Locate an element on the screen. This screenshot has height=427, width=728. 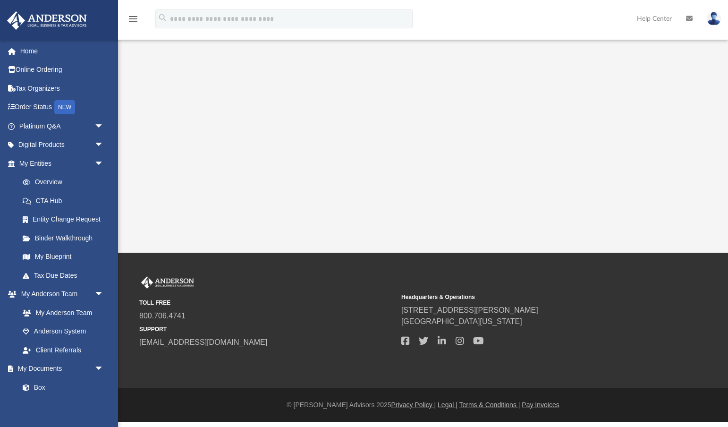
a: Tax Organizers is located at coordinates (62, 88).